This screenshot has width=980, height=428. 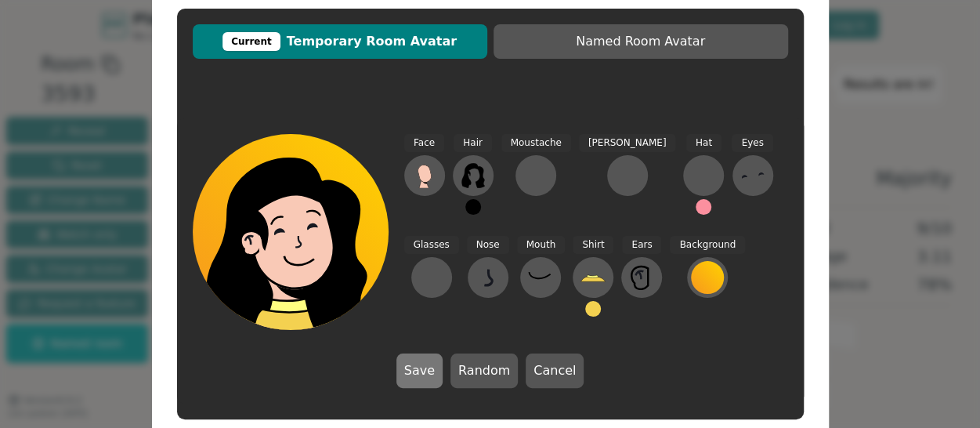 I want to click on span: Ears, so click(x=641, y=244).